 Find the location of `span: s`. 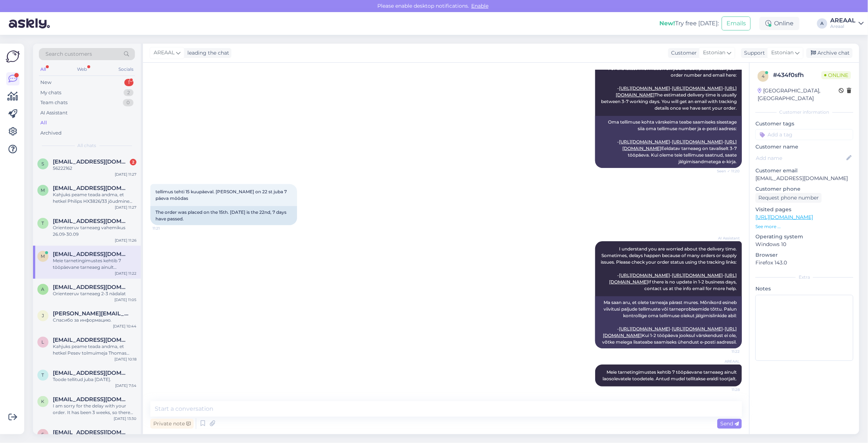

span: s is located at coordinates (43, 434).